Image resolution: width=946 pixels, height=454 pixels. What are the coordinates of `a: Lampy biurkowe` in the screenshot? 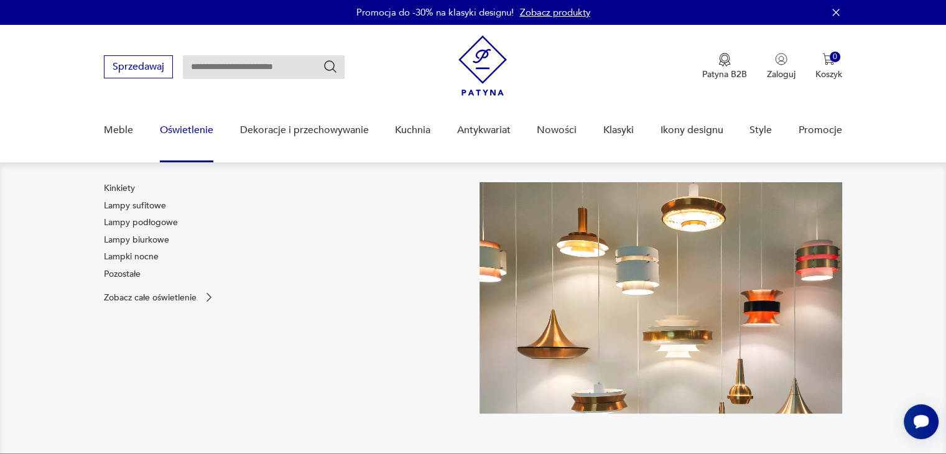 It's located at (136, 240).